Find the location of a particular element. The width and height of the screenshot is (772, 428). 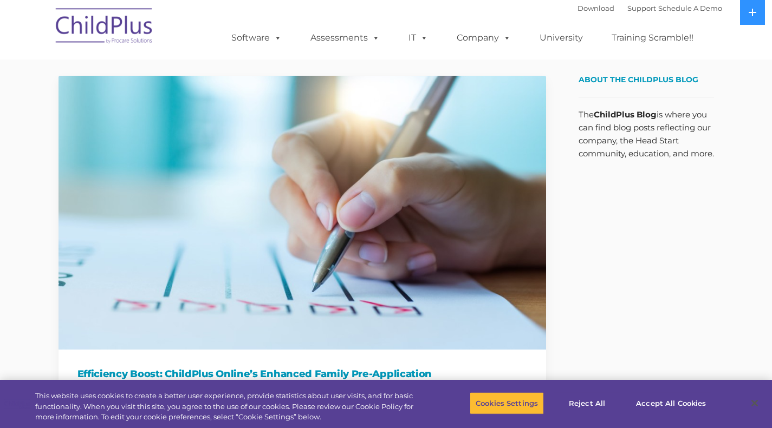

a: Software is located at coordinates (256, 38).